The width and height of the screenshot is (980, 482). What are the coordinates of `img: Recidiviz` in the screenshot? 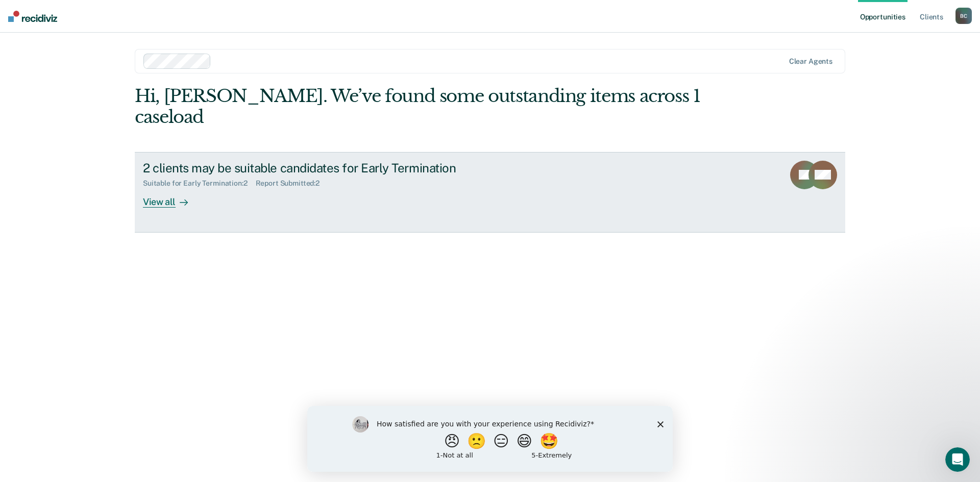 It's located at (33, 16).